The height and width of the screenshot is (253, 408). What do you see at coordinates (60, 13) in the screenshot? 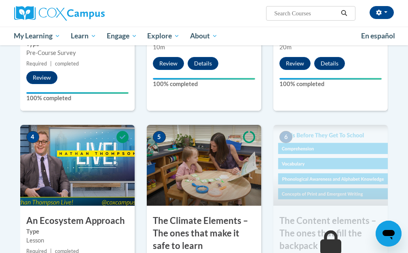
I see `img: Cox Campus` at bounding box center [60, 13].